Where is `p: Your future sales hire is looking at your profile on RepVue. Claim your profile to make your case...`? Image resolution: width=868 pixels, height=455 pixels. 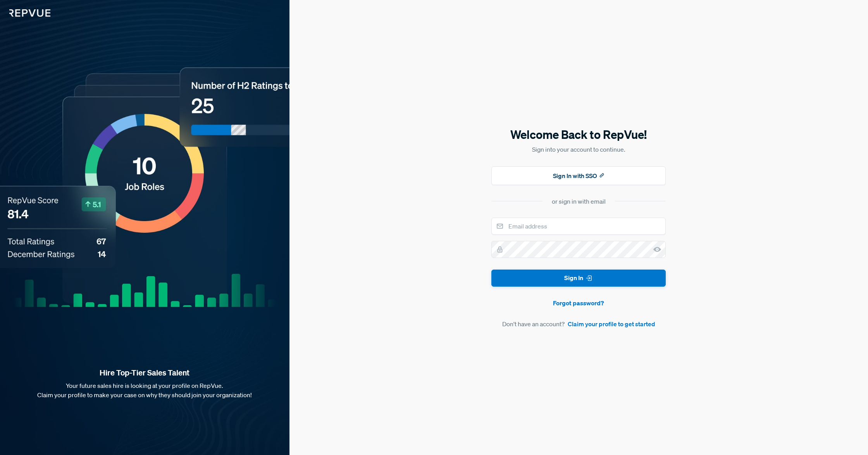 p: Your future sales hire is looking at your profile on RepVue. Claim your profile to make your case... is located at coordinates (144, 390).